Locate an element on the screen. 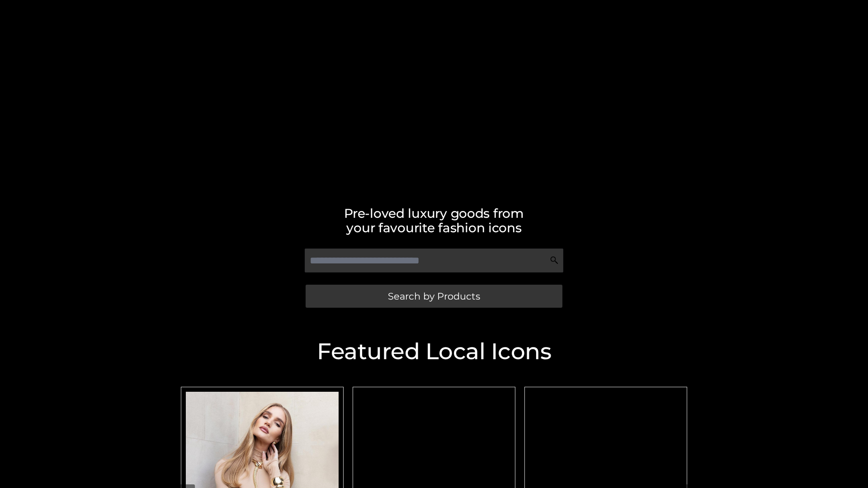 This screenshot has height=488, width=868. span: Search by Products is located at coordinates (434, 296).